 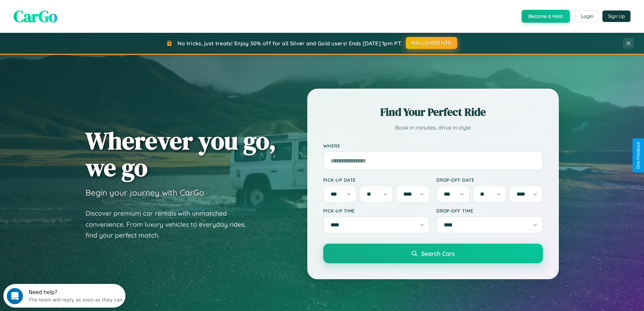 What do you see at coordinates (433, 254) in the screenshot?
I see `button: Search Cars` at bounding box center [433, 254].